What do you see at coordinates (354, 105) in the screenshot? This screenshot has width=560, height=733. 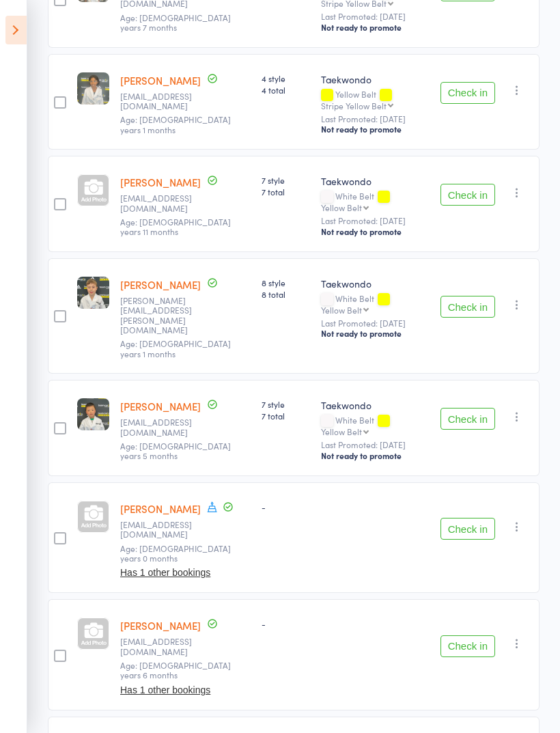 I see `div: Stripe Yellow Belt` at bounding box center [354, 105].